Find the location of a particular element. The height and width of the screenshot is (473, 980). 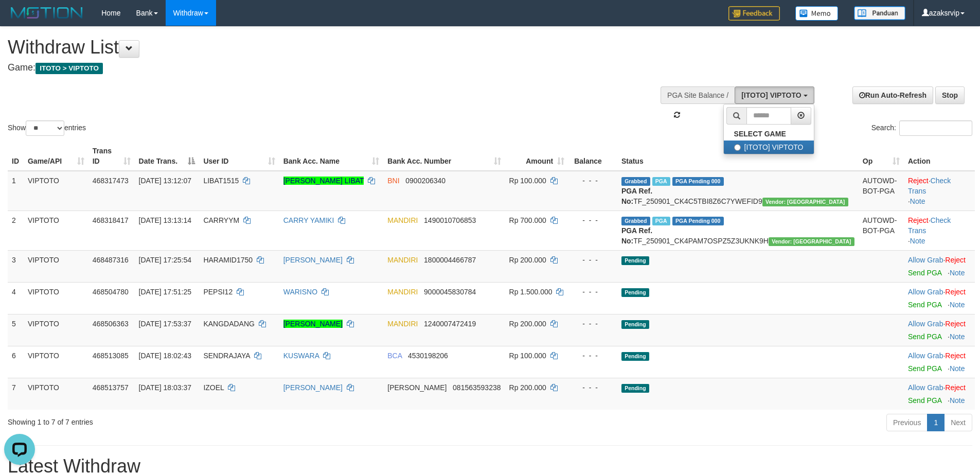

span: 468318417 is located at coordinates (111, 220).